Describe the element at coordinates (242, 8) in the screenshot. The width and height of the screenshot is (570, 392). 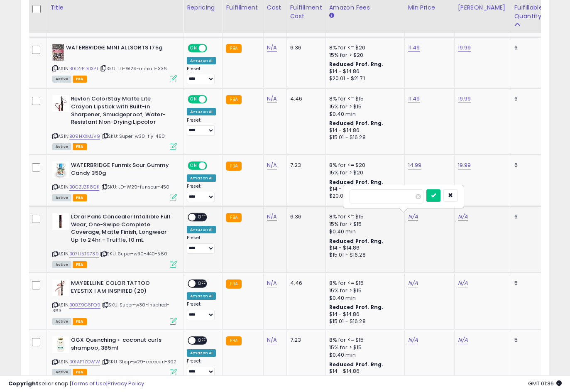
I see `div: Fulfillment` at that location.